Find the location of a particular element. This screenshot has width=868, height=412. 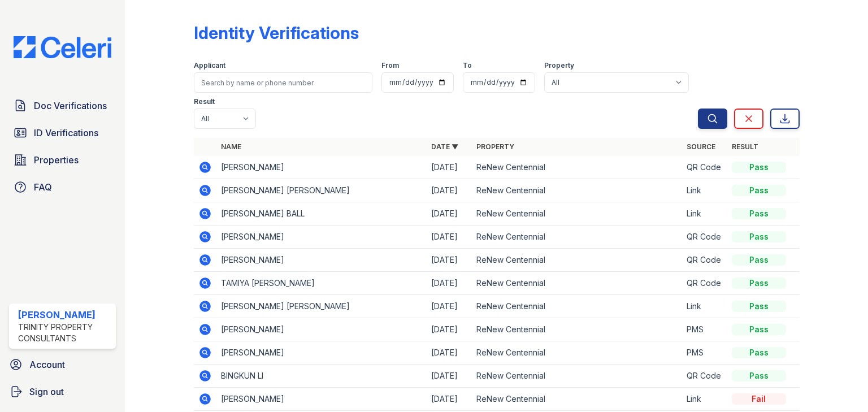

span: Sign out is located at coordinates (46, 392).